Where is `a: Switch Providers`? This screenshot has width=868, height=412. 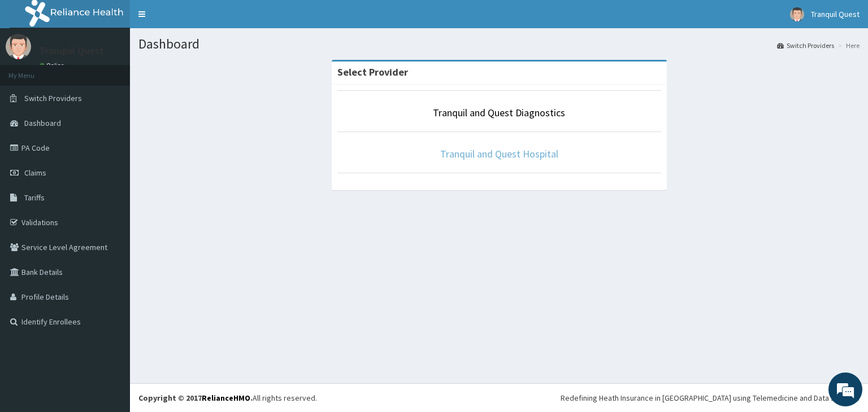 a: Switch Providers is located at coordinates (805, 45).